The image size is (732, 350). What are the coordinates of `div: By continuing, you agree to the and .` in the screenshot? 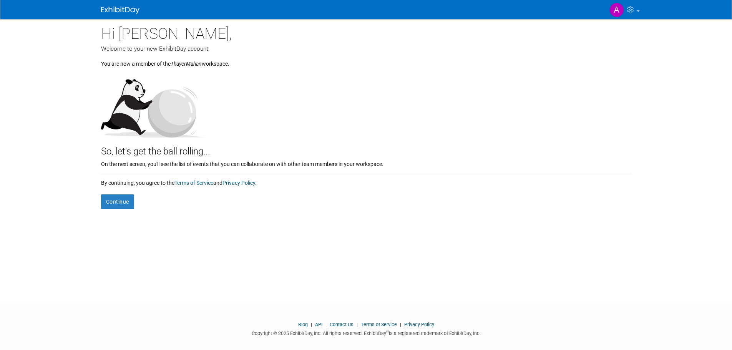 It's located at (366, 181).